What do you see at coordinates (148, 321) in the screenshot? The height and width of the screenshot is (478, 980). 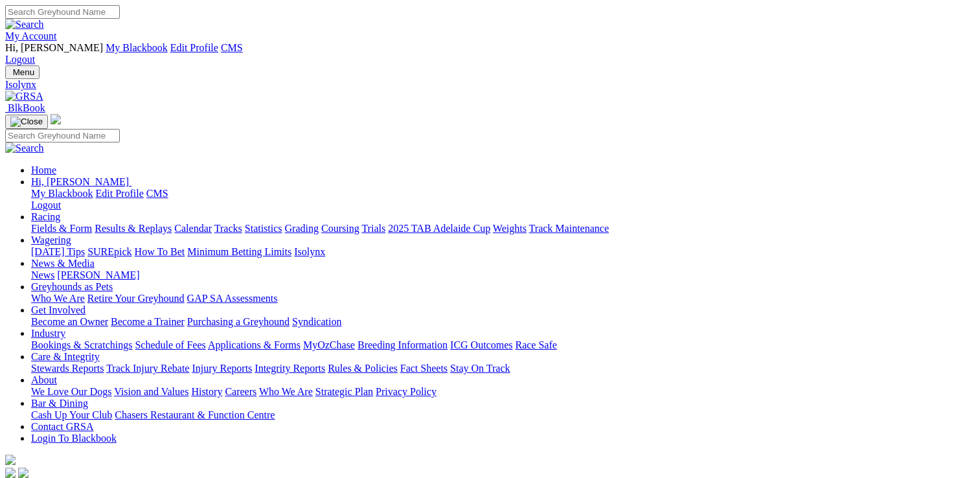 I see `a: Become a Trainer` at bounding box center [148, 321].